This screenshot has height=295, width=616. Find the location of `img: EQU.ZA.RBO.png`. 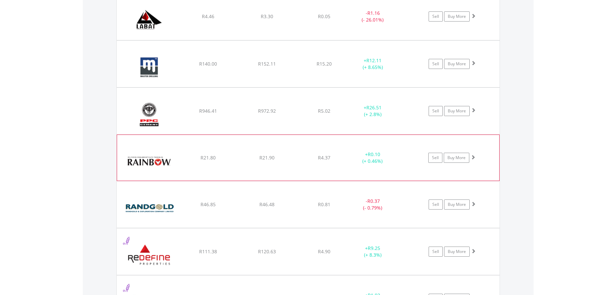

img: EQU.ZA.RBO.png is located at coordinates (149, 161).